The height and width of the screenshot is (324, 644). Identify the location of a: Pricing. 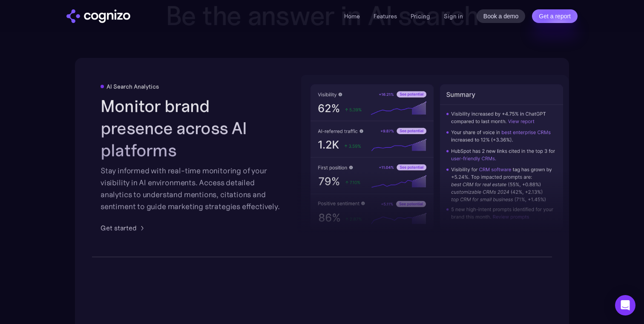
(420, 16).